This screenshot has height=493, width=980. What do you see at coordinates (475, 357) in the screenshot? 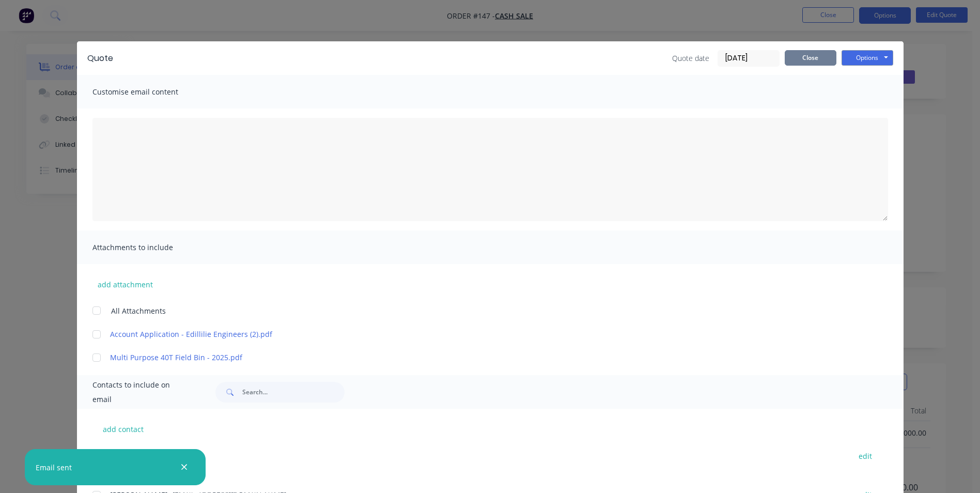
I see `a: Multi Purpose 40T Field Bin - 2025.pdf` at bounding box center [475, 357].